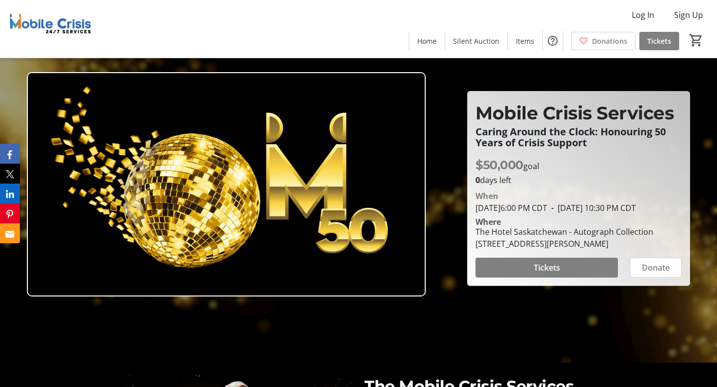 The height and width of the screenshot is (387, 717). What do you see at coordinates (655, 268) in the screenshot?
I see `span: Donate` at bounding box center [655, 268].